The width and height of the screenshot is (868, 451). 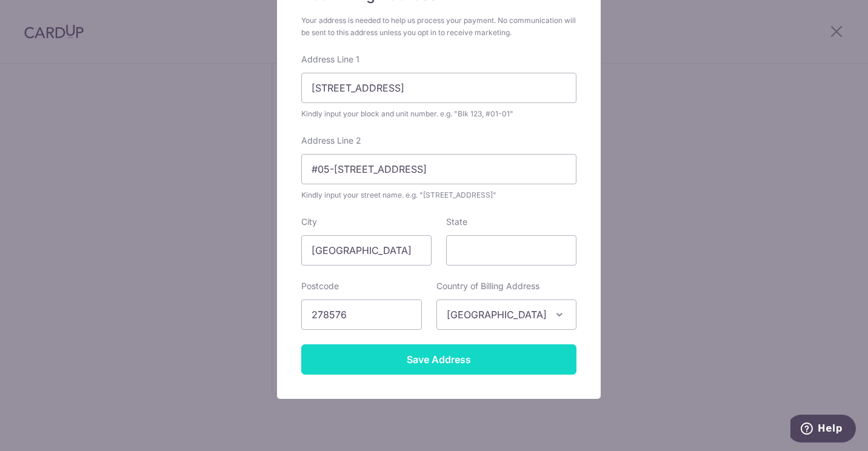 What do you see at coordinates (439, 360) in the screenshot?
I see `input: Save Address` at bounding box center [439, 360].